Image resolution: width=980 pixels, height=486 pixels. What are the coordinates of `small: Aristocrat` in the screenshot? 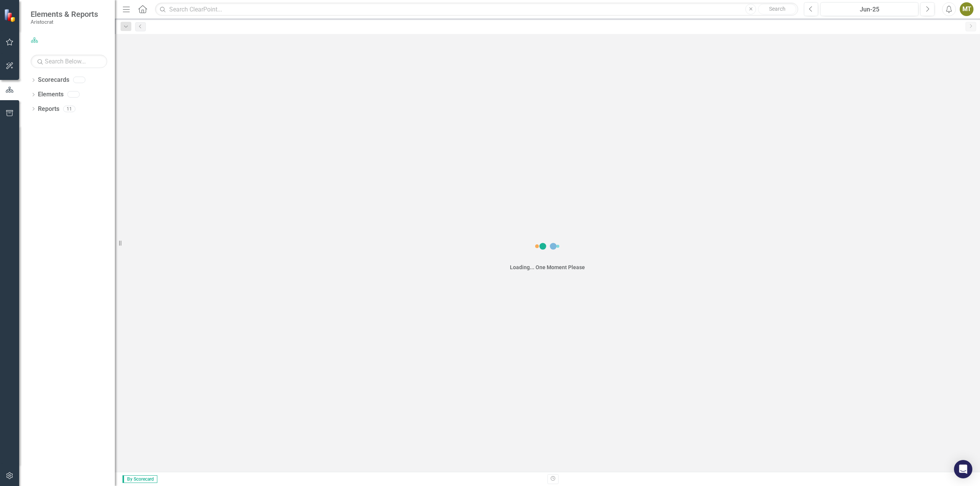 It's located at (65, 22).